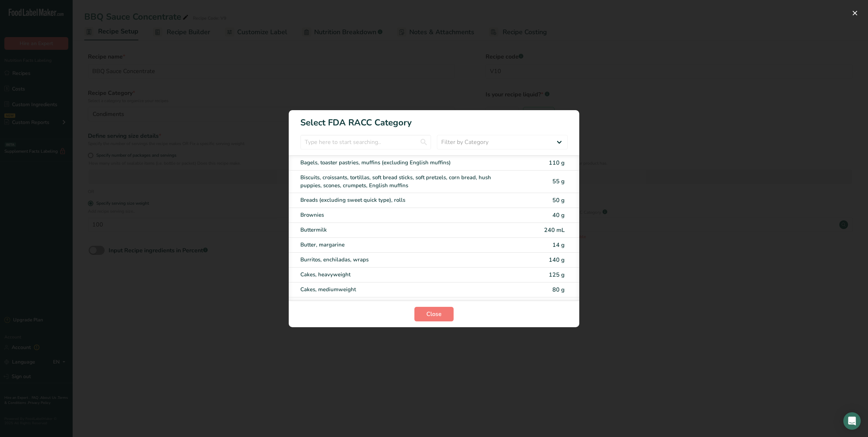 The height and width of the screenshot is (437, 868). Describe the element at coordinates (554, 230) in the screenshot. I see `span: 240 mL` at that location.